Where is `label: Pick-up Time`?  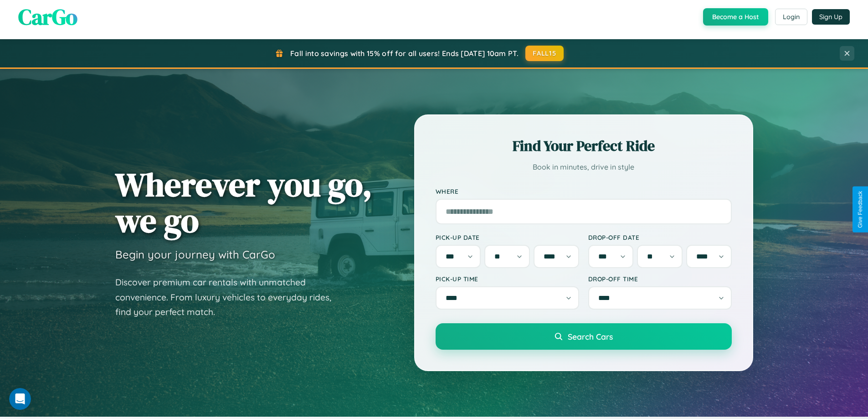 label: Pick-up Time is located at coordinates (507, 278).